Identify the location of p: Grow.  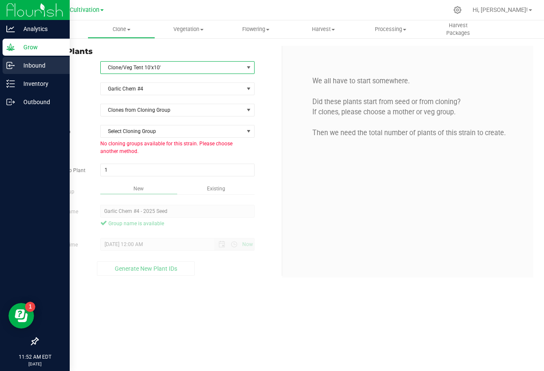
(40, 47).